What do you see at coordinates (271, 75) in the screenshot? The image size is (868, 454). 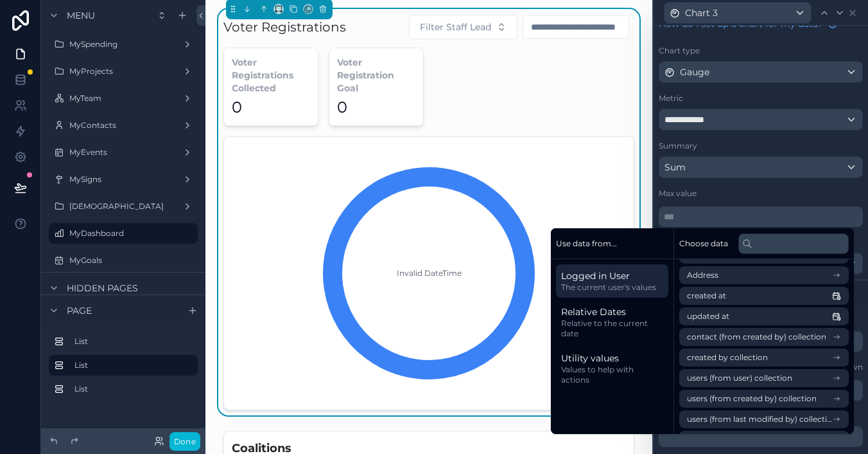 I see `h3: Voter Registrations Collected` at bounding box center [271, 75].